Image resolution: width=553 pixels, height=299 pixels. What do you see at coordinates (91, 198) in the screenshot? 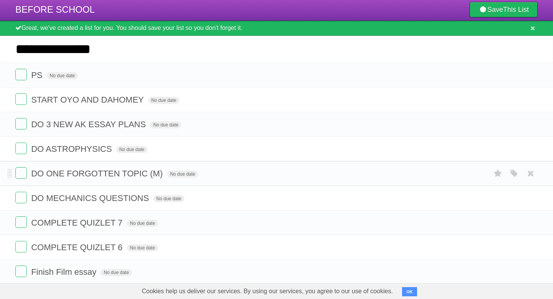
I see `span: DO MECHANICS QUESTIONS` at bounding box center [91, 198].